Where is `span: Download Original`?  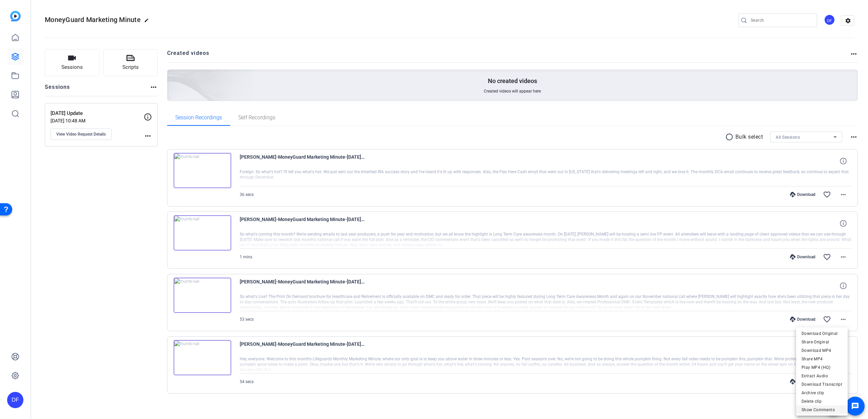
span: Download Original is located at coordinates (822, 334).